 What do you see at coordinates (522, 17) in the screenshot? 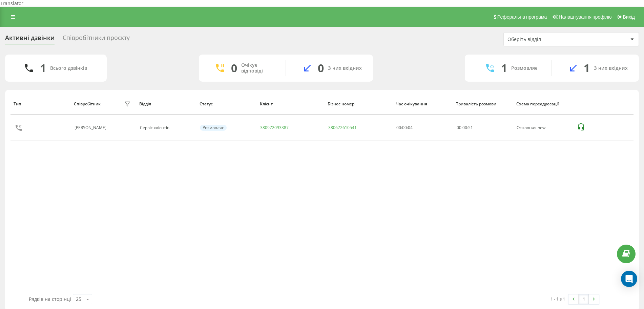
I see `span: Реферальна програма` at bounding box center [522, 17].